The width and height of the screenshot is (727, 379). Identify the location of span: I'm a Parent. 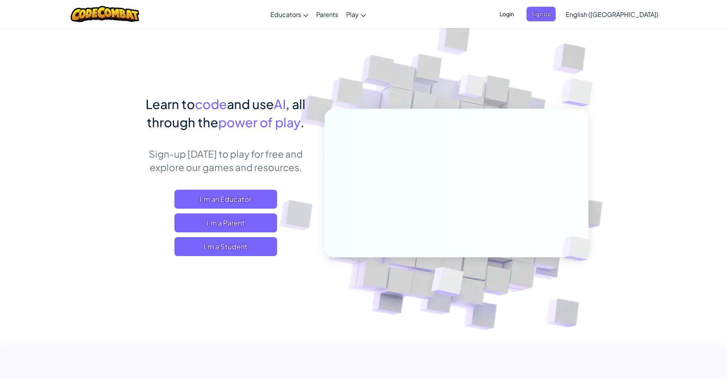
(226, 223).